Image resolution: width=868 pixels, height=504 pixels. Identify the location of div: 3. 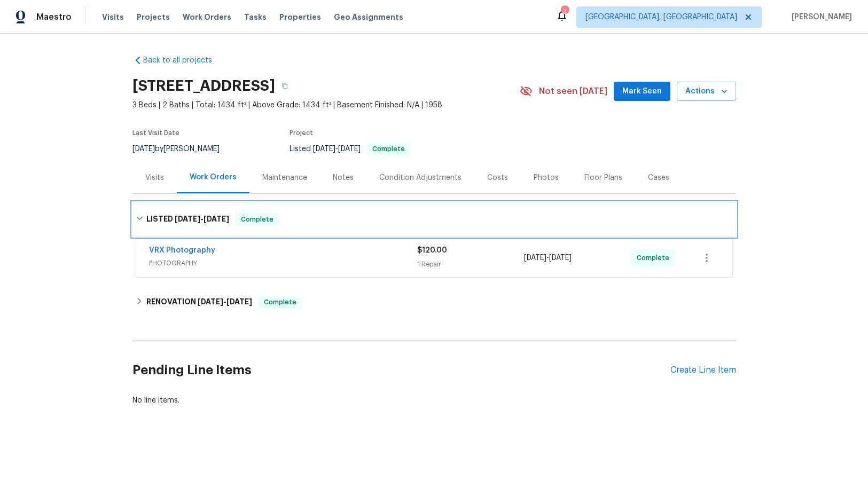
(565, 12).